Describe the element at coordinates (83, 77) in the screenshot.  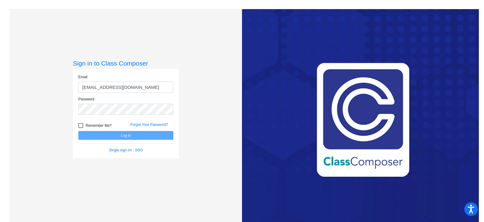
I see `label: Email` at that location.